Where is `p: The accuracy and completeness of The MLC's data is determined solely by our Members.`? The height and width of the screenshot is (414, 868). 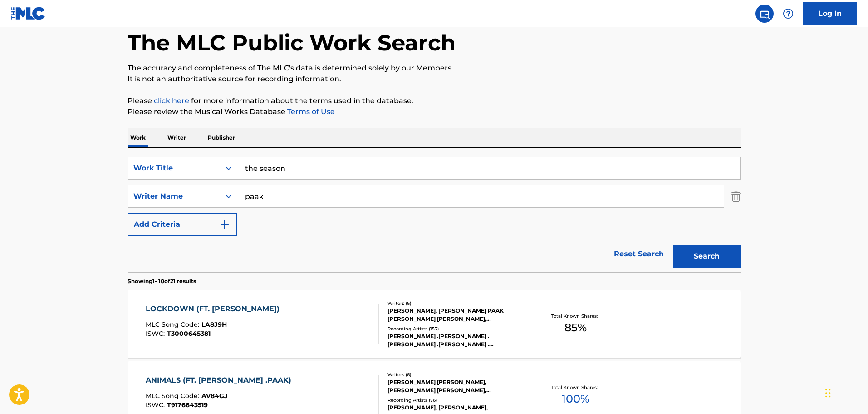
p: The accuracy and completeness of The MLC's data is determined solely by our Members. is located at coordinates (434, 68).